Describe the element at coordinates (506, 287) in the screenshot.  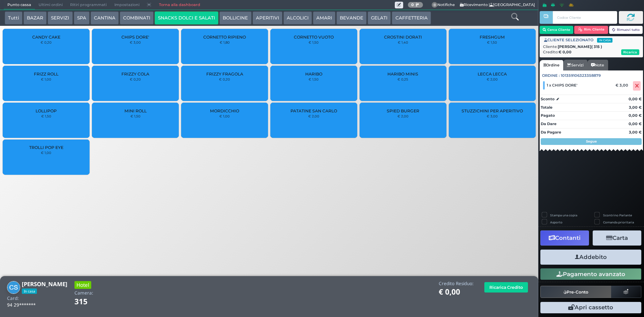
I see `button: Ricarica Credito` at that location.